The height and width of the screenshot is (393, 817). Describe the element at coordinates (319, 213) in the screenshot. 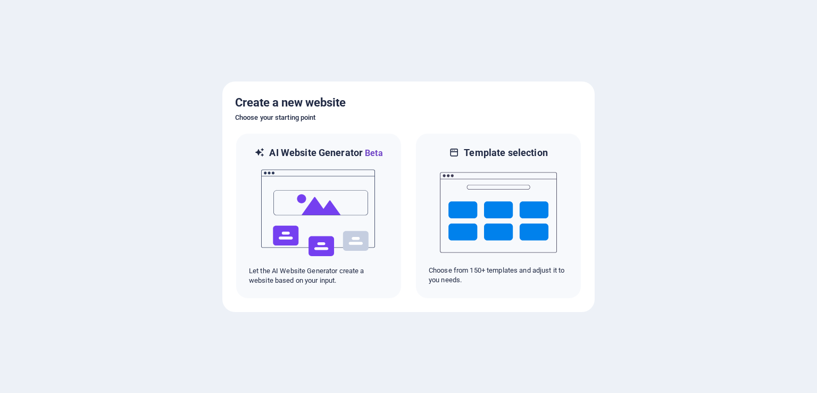

I see `img: ai` at that location.